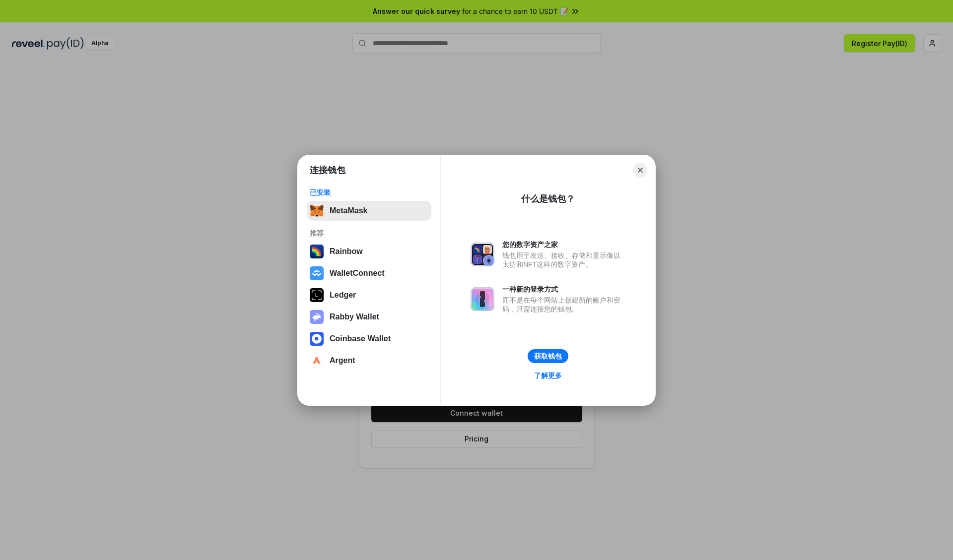 The width and height of the screenshot is (953, 560). Describe the element at coordinates (342, 295) in the screenshot. I see `div: Ledger` at that location.